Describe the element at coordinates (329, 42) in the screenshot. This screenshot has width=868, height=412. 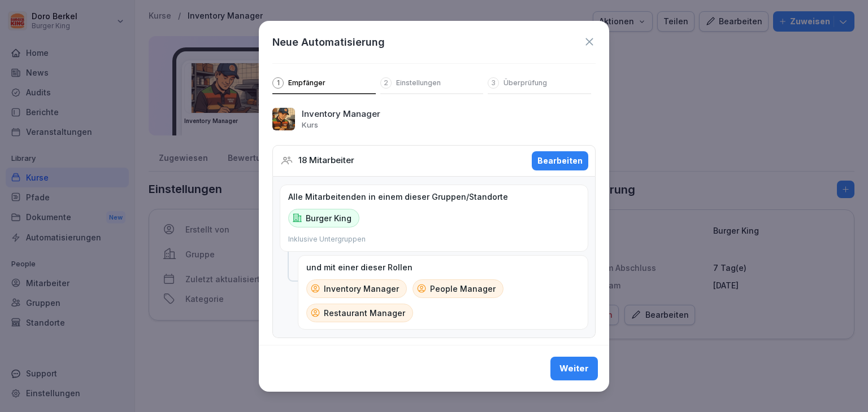
I see `h1: Neue Automatisierung` at that location.